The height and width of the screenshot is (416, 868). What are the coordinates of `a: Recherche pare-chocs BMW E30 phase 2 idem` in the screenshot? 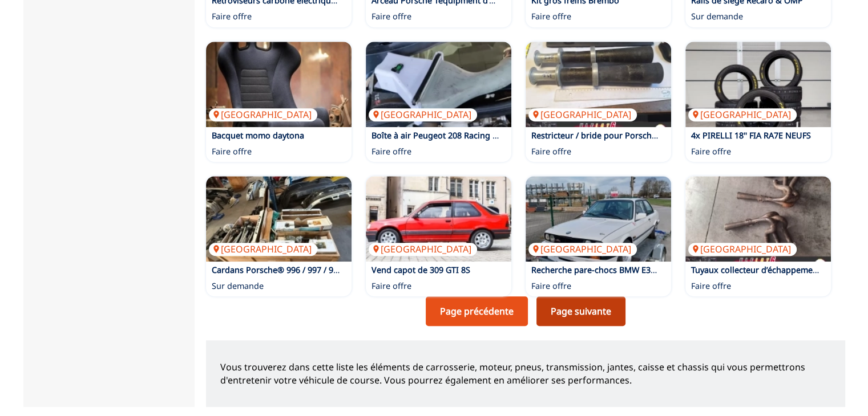 It's located at (620, 270).